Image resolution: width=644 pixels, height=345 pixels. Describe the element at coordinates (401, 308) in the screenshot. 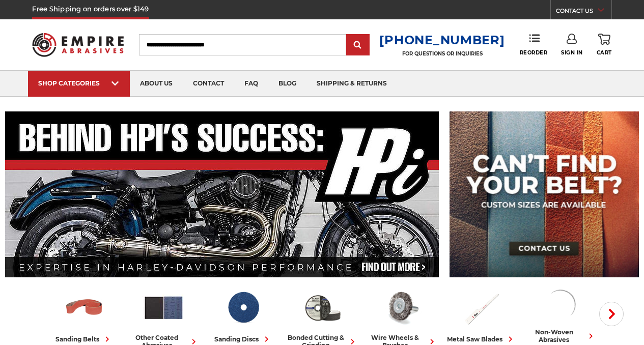

I see `img: Wire Wheels & Brushes` at that location.